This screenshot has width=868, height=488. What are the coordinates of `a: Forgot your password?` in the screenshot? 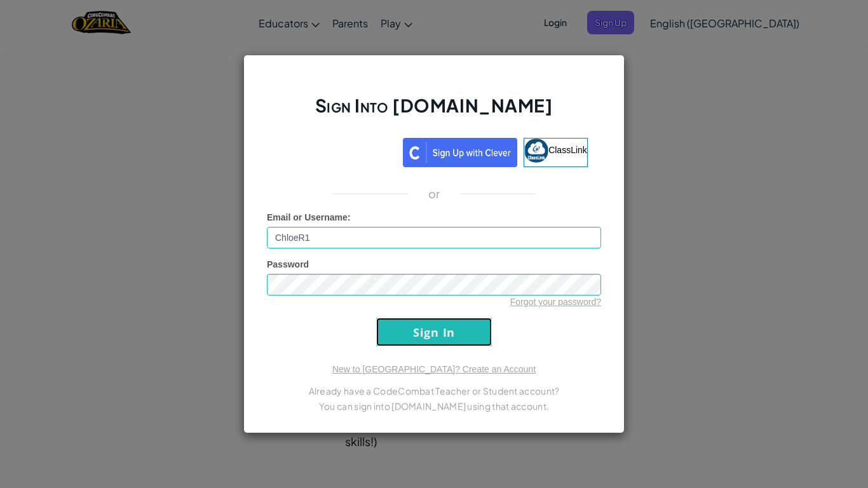 It's located at (556, 302).